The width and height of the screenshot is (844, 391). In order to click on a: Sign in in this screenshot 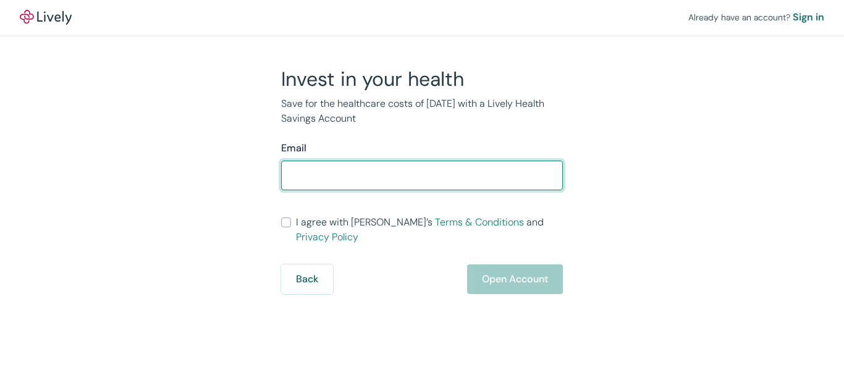, I will do `click(808, 17)`.